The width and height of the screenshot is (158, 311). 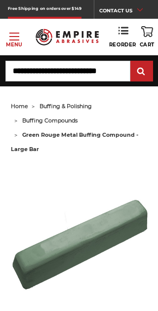 I want to click on a: CONTACT US, so click(x=124, y=12).